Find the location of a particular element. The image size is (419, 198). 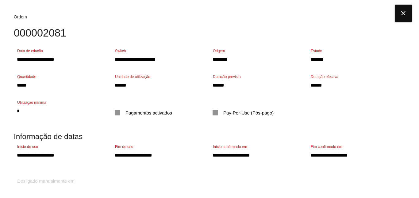

label: Início de uso is located at coordinates (28, 147).